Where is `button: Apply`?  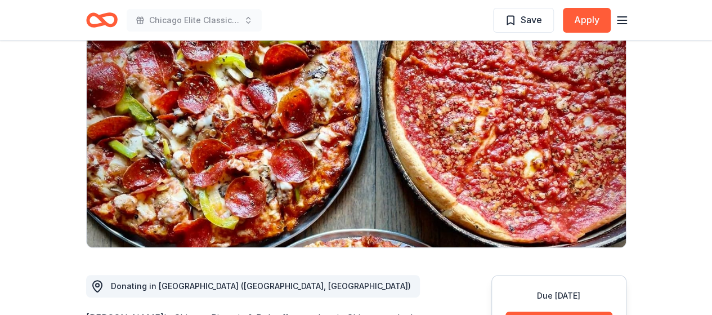
button: Apply is located at coordinates (586, 20).